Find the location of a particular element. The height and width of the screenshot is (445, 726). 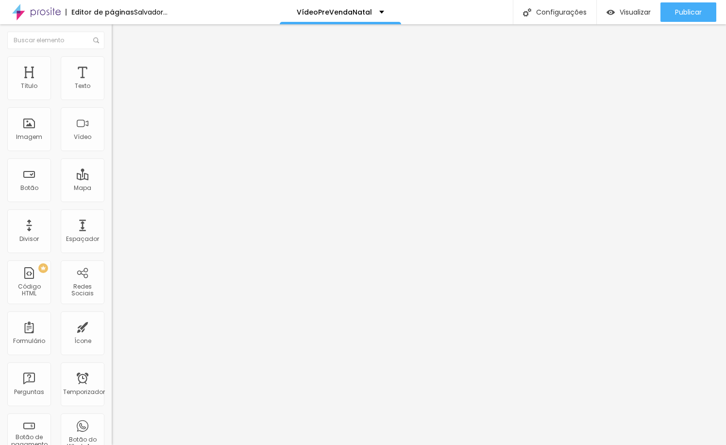

font: Divisor is located at coordinates (29, 238).